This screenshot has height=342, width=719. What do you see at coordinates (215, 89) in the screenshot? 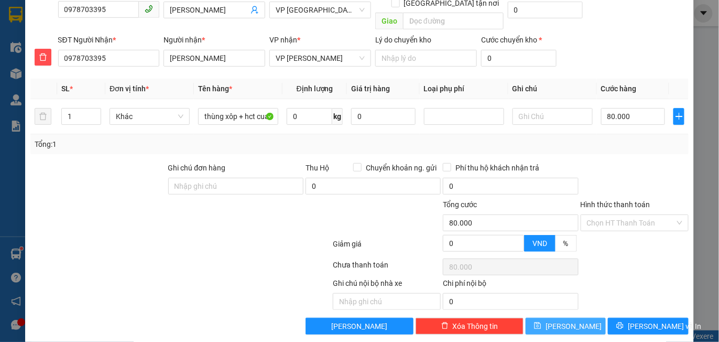
I see `span: Tên hàng` at bounding box center [215, 89].